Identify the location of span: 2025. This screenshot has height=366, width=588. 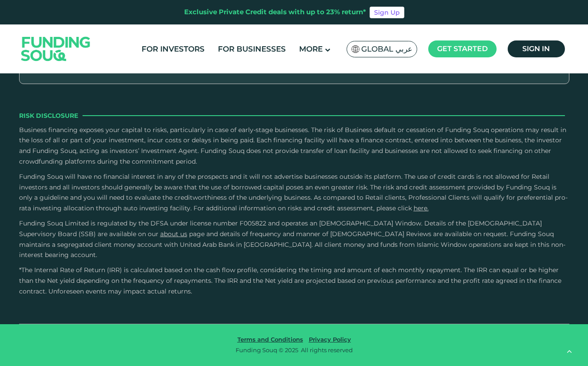
(292, 350).